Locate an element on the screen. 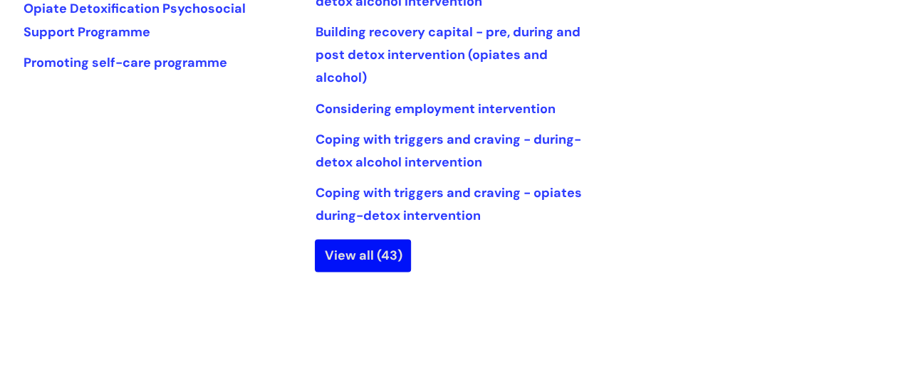 The image size is (901, 392). a: Promoting self-care programme is located at coordinates (125, 63).